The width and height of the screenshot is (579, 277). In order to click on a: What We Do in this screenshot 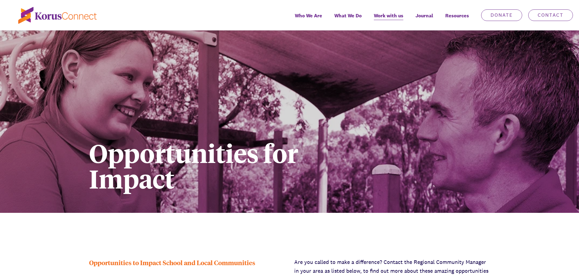, I will do `click(348, 19)`.